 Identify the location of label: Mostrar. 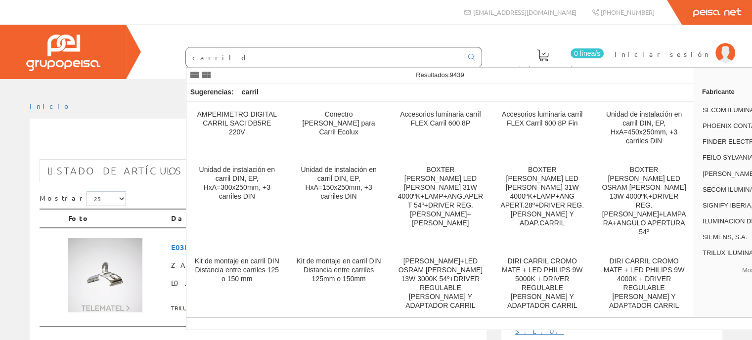
(83, 199).